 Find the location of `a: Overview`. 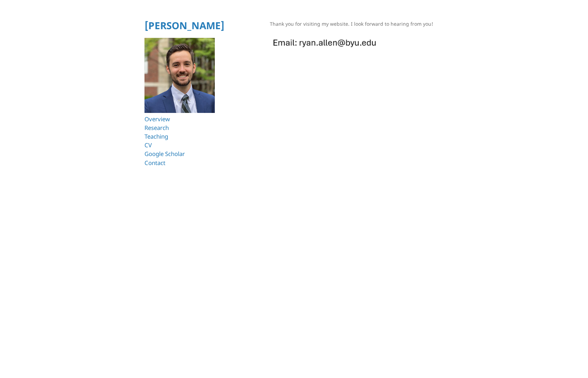

a: Overview is located at coordinates (157, 119).